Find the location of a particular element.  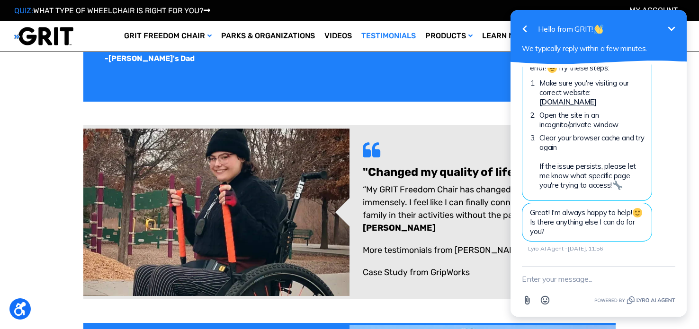

a: QUIZ:WHAT TYPE OF WHEELCHAIR IS RIGHT FOR YOU? is located at coordinates (112, 10).